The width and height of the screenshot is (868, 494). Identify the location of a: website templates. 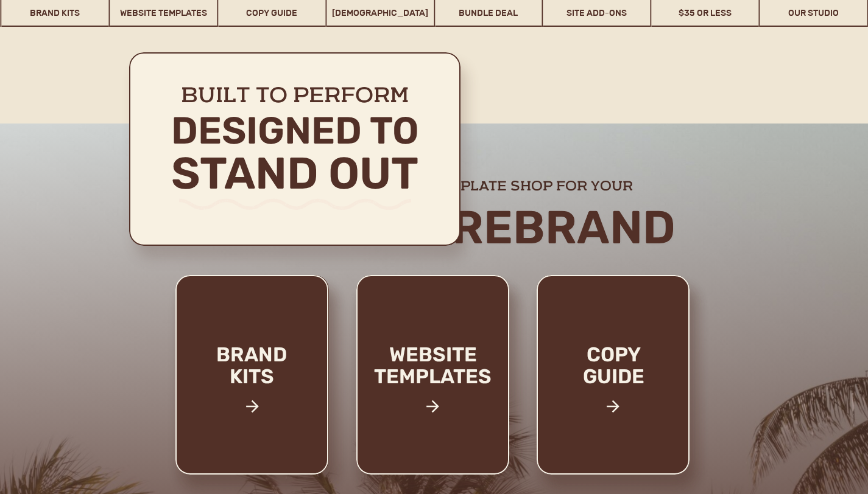
(433, 378).